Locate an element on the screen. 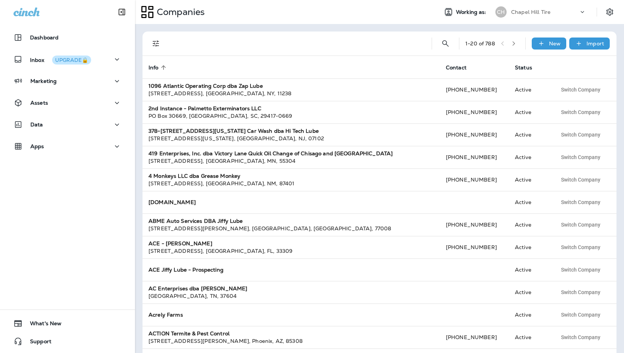 Image resolution: width=624 pixels, height=353 pixels. strong: 1096 Atlantic Operating Corp dba Zap Lube is located at coordinates (205, 86).